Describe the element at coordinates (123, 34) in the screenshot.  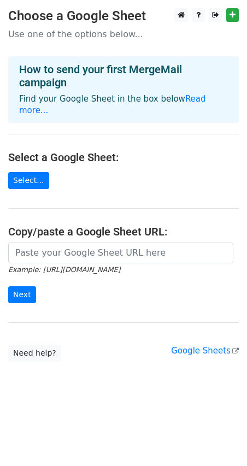
I see `p: Use one of the options below...` at that location.